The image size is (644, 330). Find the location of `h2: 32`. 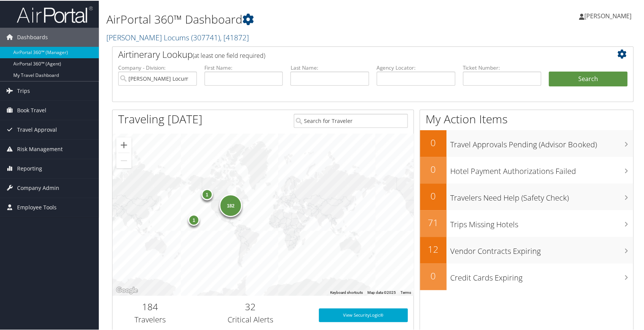

h2: 32 is located at coordinates (250, 306).